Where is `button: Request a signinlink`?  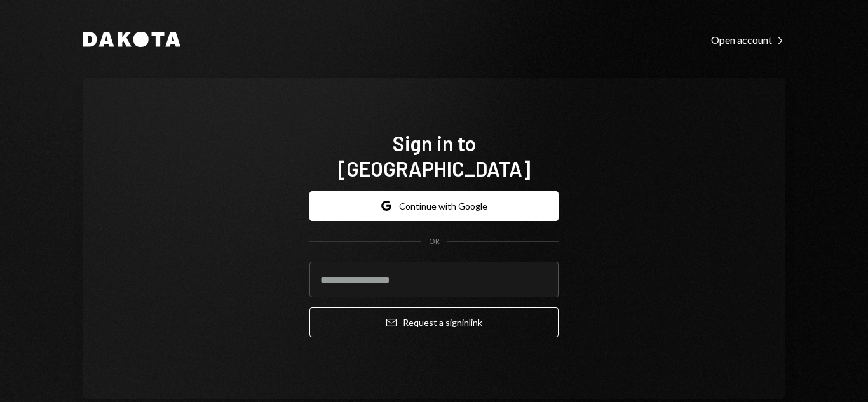 button: Request a signinlink is located at coordinates (434, 322).